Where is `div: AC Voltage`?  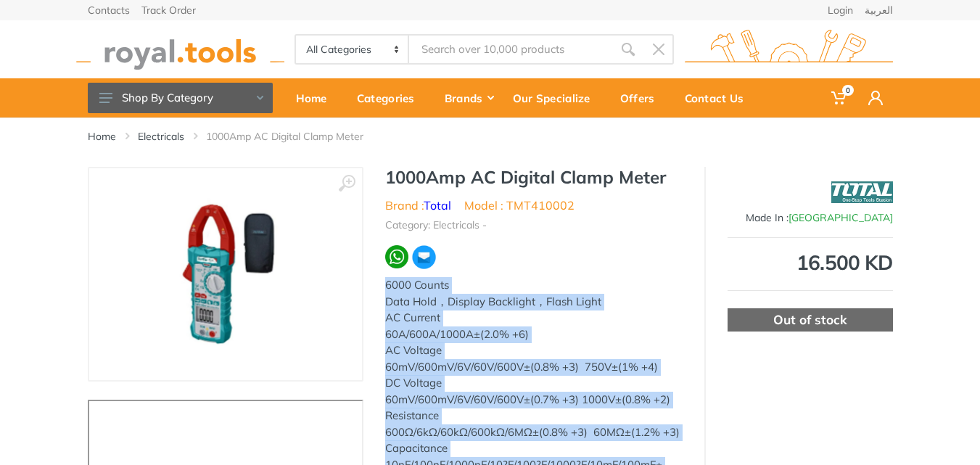
div: AC Voltage is located at coordinates (534, 350).